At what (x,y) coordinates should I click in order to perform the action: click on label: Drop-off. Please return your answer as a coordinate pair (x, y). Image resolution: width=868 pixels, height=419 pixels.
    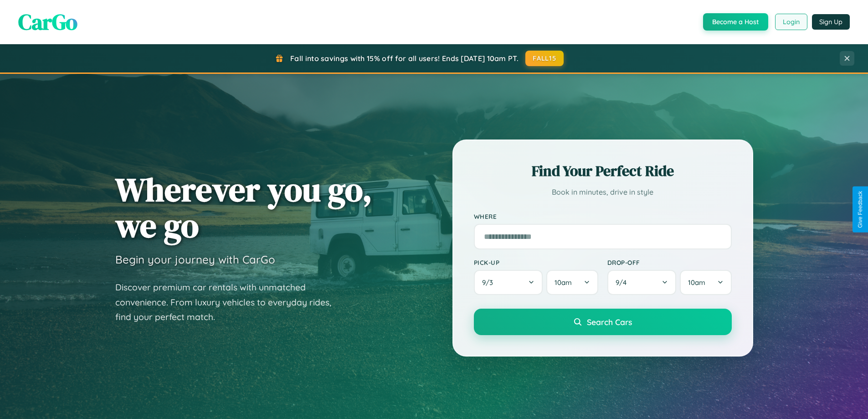
    Looking at the image, I should click on (669, 262).